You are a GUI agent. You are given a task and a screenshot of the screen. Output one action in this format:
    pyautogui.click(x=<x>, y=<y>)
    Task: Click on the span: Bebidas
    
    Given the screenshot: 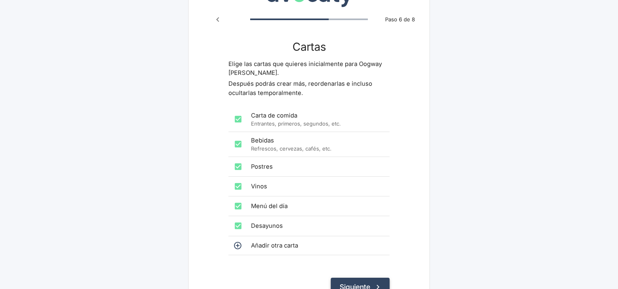 What is the action you would take?
    pyautogui.click(x=317, y=141)
    